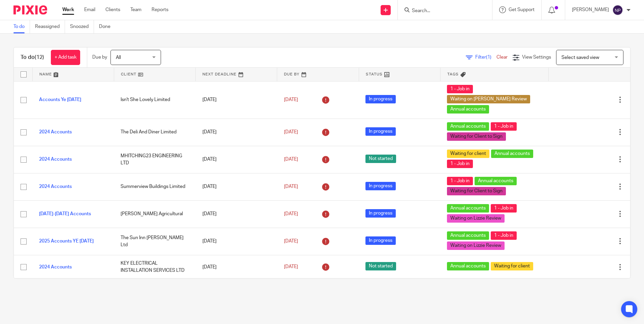 Image resolution: width=644 pixels, height=324 pixels. I want to click on a: Email, so click(90, 10).